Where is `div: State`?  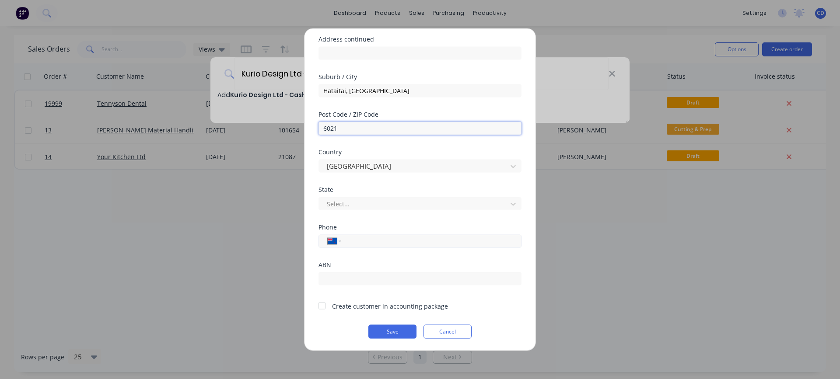
div: State is located at coordinates (420, 189).